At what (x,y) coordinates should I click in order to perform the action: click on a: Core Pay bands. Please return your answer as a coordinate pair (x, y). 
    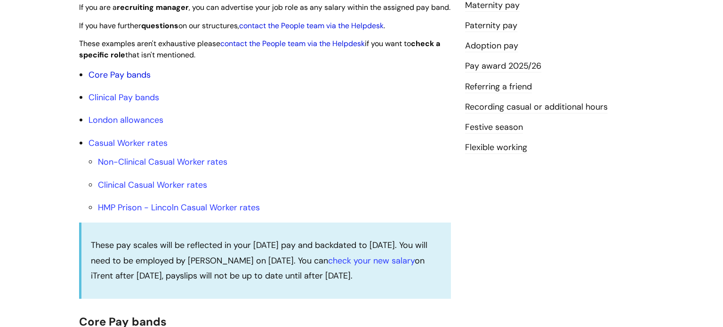
    Looking at the image, I should click on (120, 75).